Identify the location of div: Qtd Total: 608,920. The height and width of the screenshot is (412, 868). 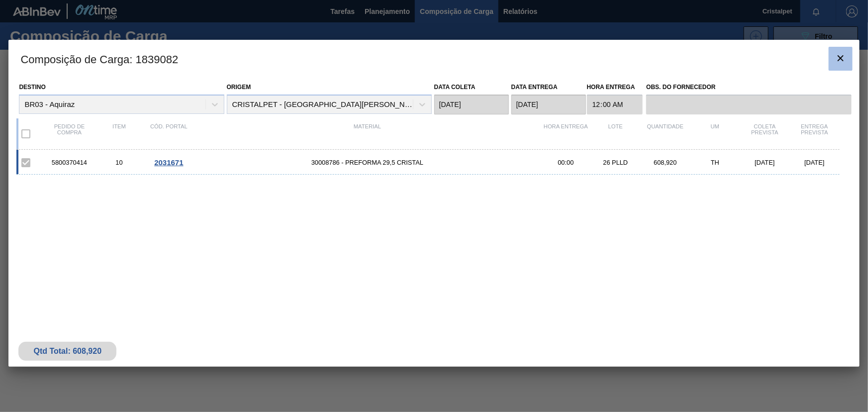
(67, 351).